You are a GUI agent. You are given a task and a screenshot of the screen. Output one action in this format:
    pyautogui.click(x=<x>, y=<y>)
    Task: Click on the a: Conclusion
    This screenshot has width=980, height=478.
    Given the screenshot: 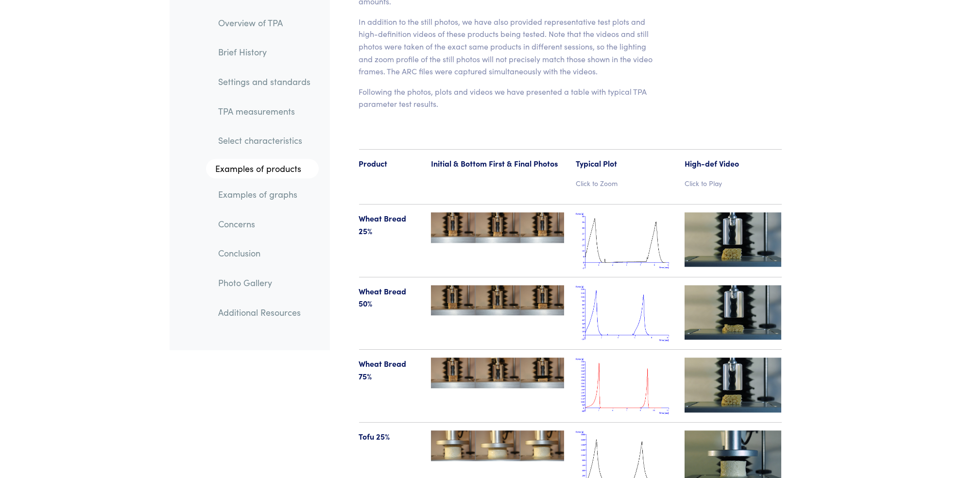 What is the action you would take?
    pyautogui.click(x=264, y=253)
    